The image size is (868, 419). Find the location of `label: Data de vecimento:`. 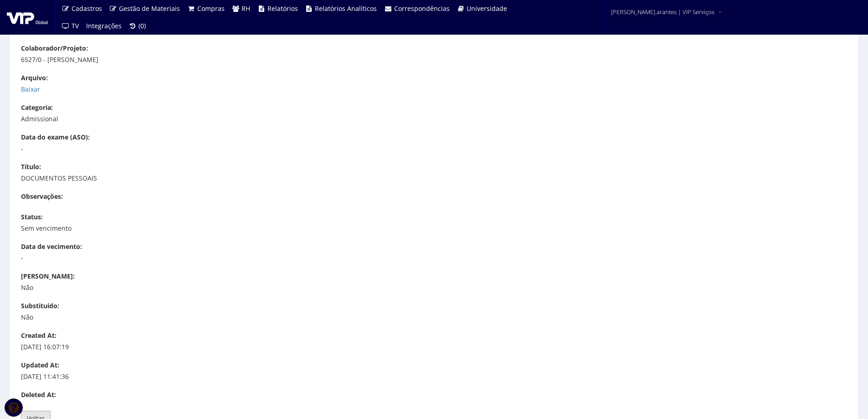

label: Data de vecimento: is located at coordinates (52, 246).